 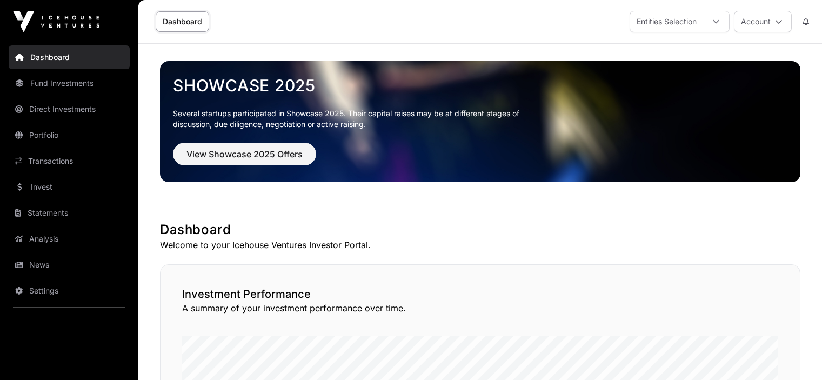 I want to click on img: Showcase 2025, so click(x=480, y=122).